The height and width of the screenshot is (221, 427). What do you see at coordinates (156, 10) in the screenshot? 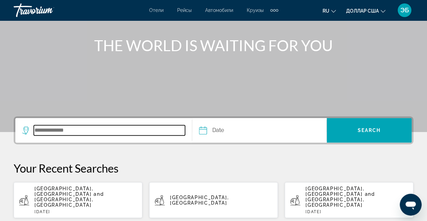
I see `a: Отели` at bounding box center [156, 10].